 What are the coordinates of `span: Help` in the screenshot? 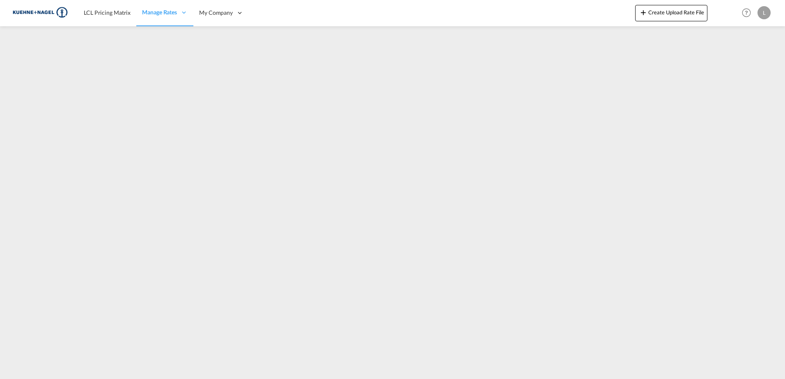 It's located at (746, 13).